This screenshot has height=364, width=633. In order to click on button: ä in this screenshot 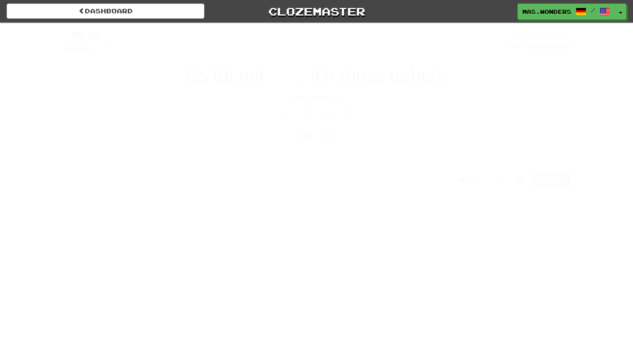, I will do `click(285, 113)`.